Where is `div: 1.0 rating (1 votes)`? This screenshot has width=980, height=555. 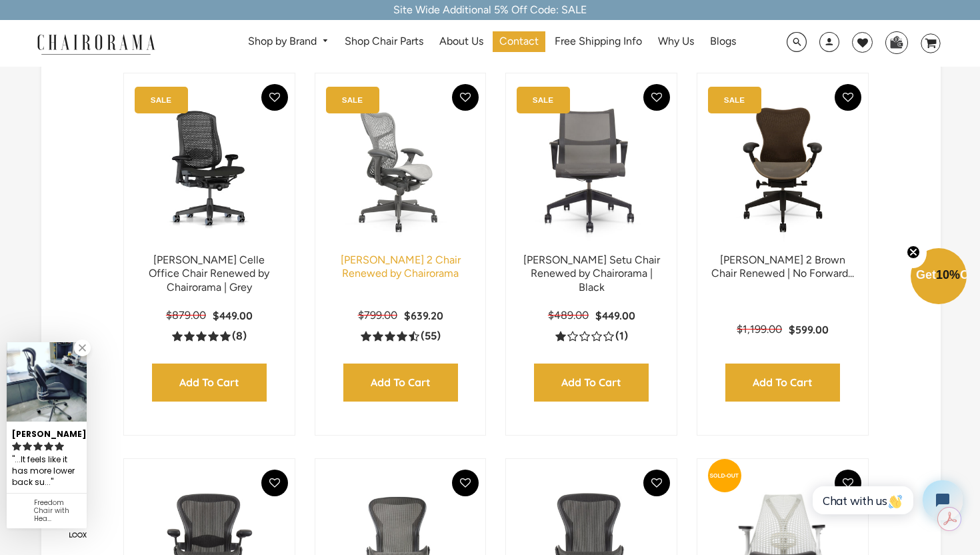
div: 1.0 rating (1 votes) is located at coordinates (591, 336).